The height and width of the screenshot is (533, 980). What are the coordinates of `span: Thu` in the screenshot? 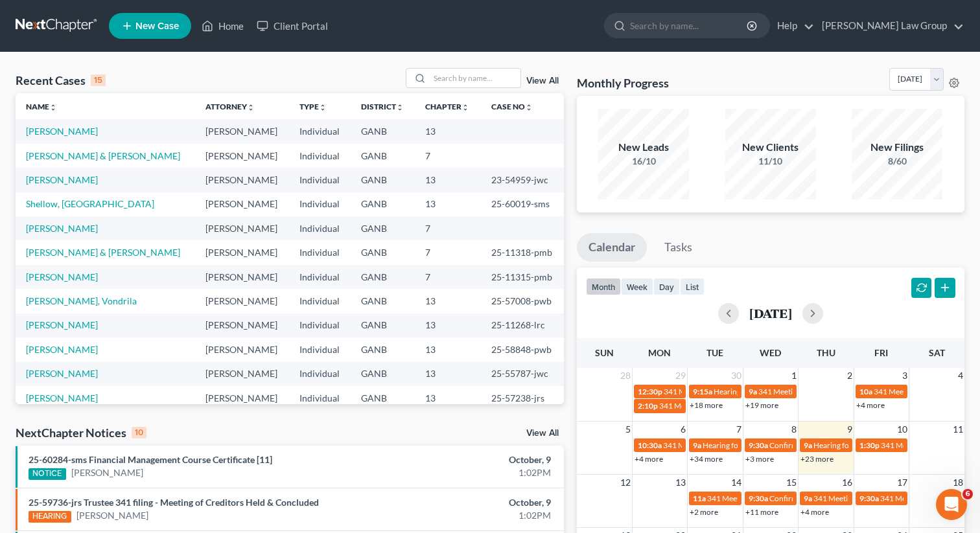 It's located at (826, 352).